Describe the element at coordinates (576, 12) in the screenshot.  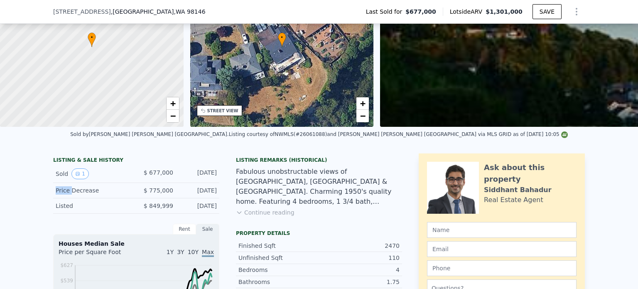
I see `button: Show Options` at that location.